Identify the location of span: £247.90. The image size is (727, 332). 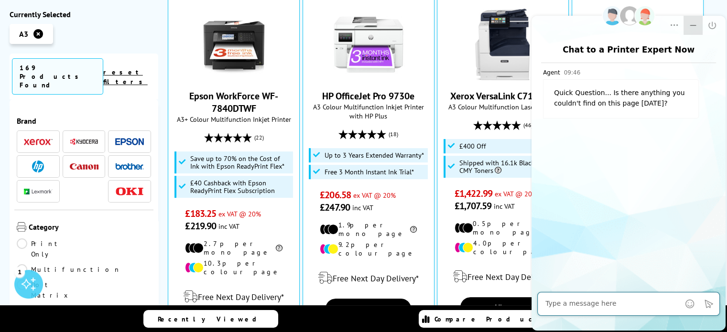
(335, 207).